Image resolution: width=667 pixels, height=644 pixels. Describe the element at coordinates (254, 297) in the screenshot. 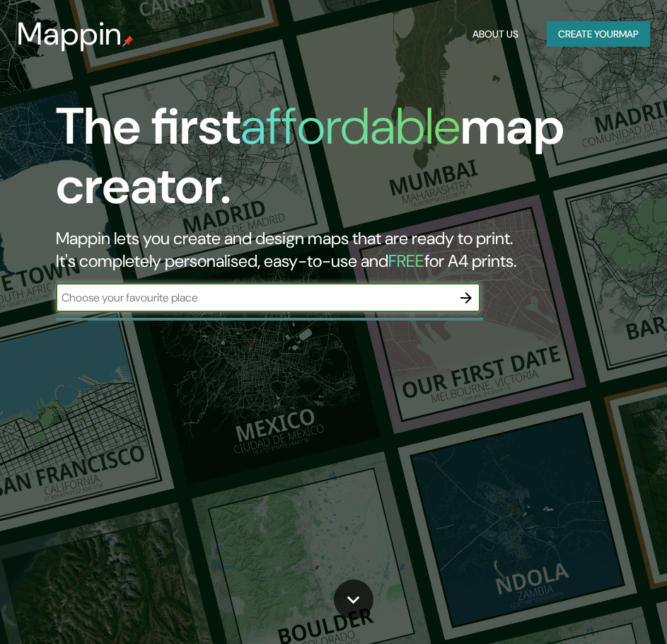

I see `input: Choose your favourite place` at that location.